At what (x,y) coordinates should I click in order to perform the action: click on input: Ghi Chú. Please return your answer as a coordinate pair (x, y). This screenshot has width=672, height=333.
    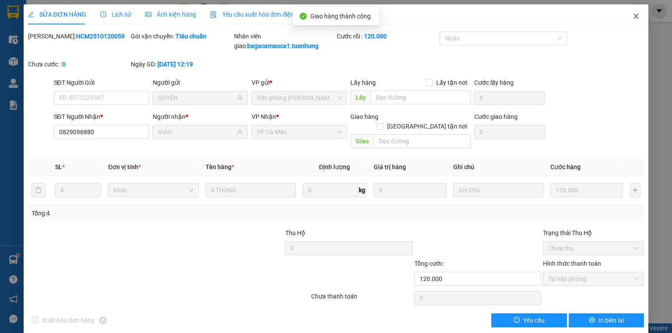
    Looking at the image, I should click on (498, 190).